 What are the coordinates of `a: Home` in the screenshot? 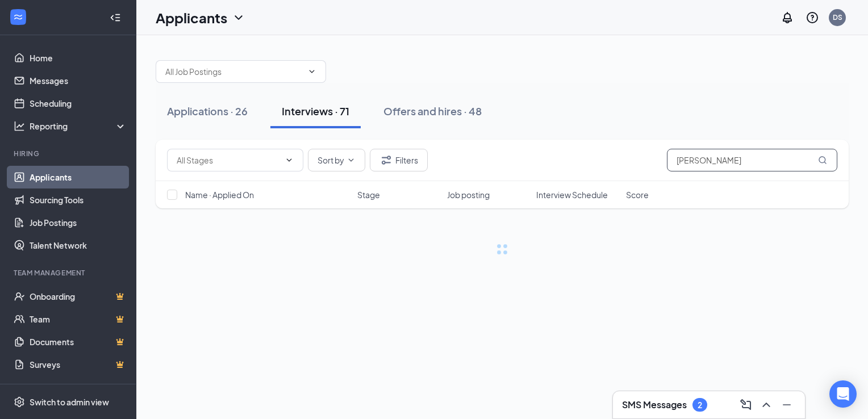 It's located at (78, 58).